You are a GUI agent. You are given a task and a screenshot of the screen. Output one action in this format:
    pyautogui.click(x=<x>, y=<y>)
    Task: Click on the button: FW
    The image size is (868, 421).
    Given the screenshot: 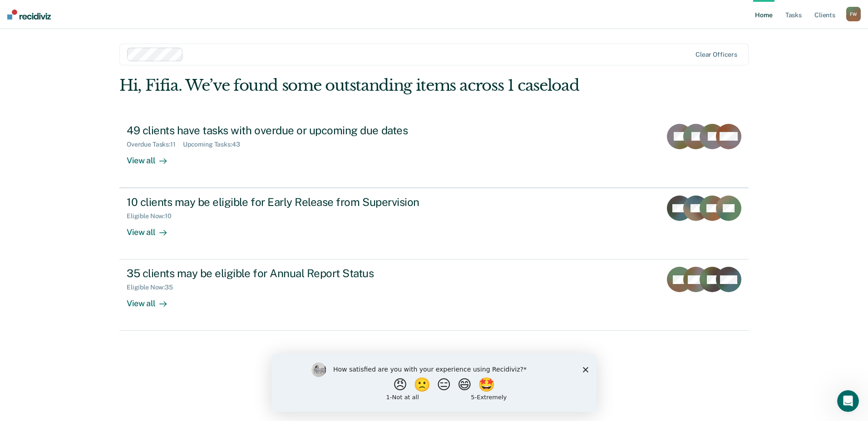 What is the action you would take?
    pyautogui.click(x=853, y=14)
    